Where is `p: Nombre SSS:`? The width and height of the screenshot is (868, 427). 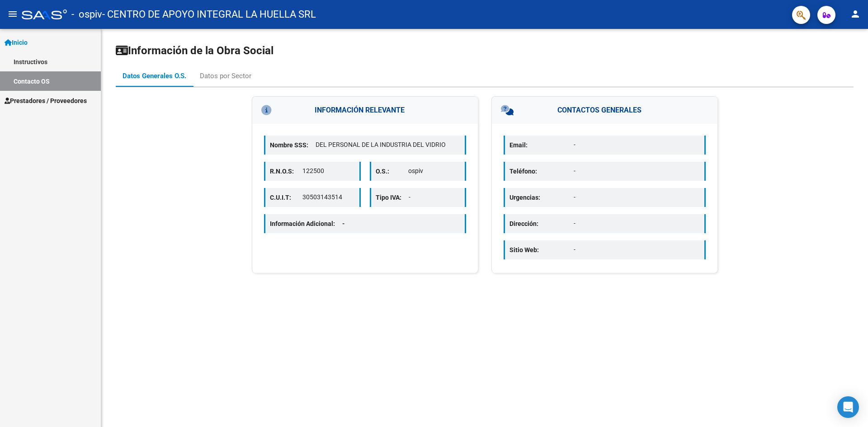
p: Nombre SSS: is located at coordinates (292, 145).